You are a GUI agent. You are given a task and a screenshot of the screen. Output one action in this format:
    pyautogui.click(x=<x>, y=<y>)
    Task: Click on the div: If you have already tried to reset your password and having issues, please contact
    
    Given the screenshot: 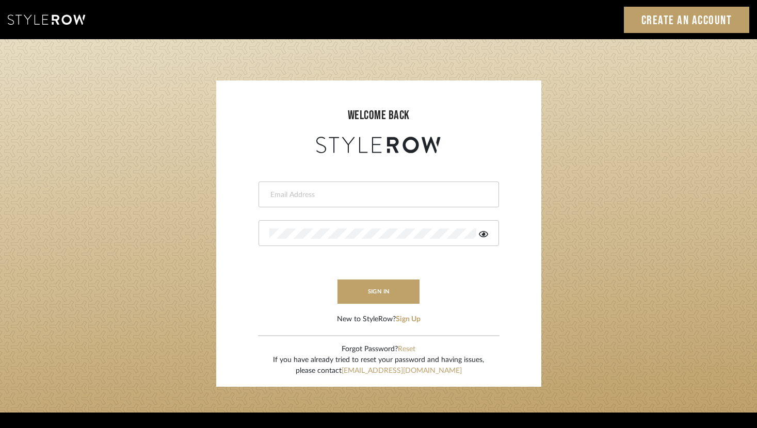 What is the action you would take?
    pyautogui.click(x=378, y=366)
    